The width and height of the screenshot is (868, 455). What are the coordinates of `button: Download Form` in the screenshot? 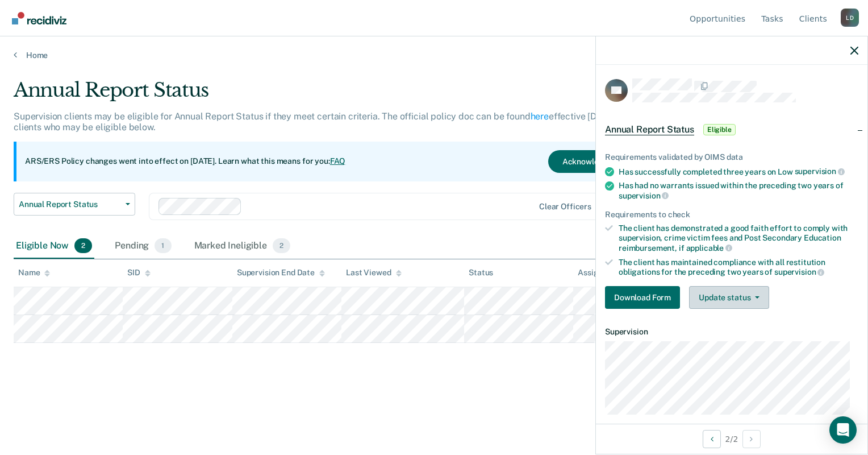 It's located at (643, 297).